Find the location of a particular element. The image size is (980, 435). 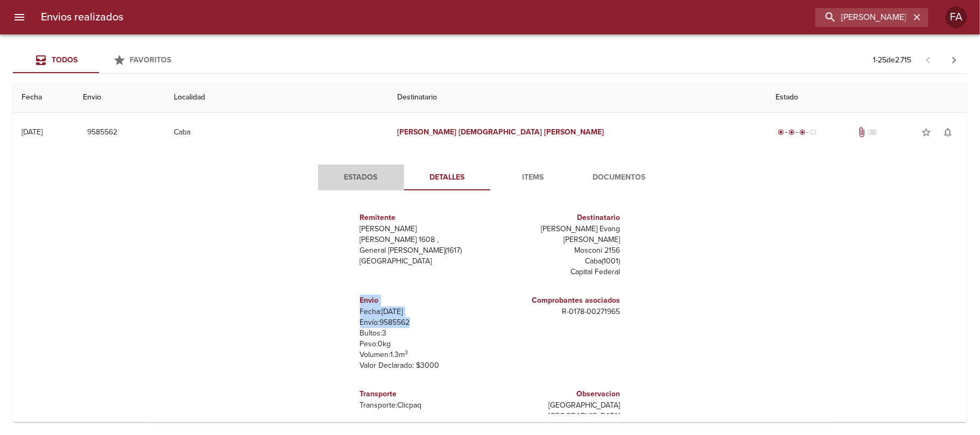

h6: Envio is located at coordinates (423, 301).